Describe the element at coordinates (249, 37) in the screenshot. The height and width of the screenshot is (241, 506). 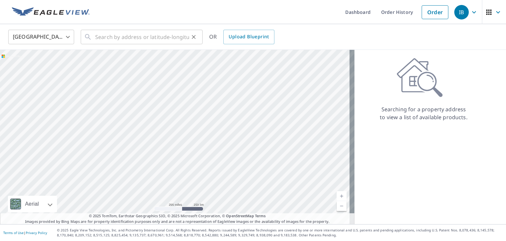
I see `a: Upload Blueprint` at that location.